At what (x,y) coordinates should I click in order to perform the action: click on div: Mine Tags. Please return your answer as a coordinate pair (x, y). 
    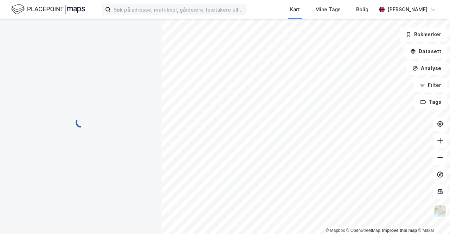
    Looking at the image, I should click on (328, 9).